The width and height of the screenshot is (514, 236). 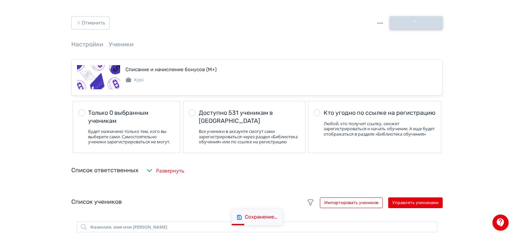 What do you see at coordinates (121, 44) in the screenshot?
I see `a: Ученики` at bounding box center [121, 44].